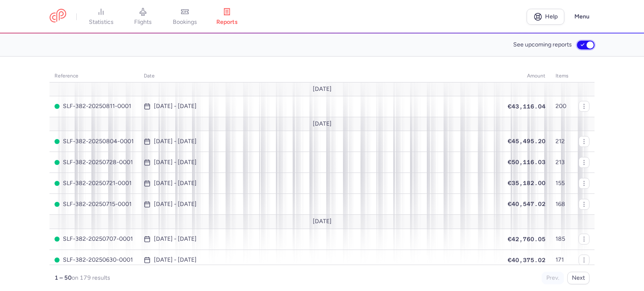 The image size is (644, 291). Describe the element at coordinates (562, 205) in the screenshot. I see `td: 168` at that location.